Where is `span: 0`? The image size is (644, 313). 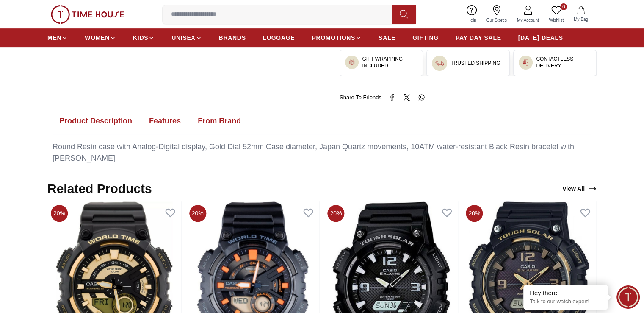
span: 0 is located at coordinates (563, 7).